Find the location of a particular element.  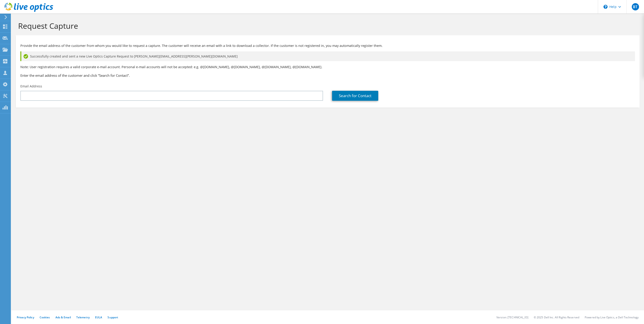

h3: Enter the email address of the customer and click “Search for Contact”. is located at coordinates (328, 75).